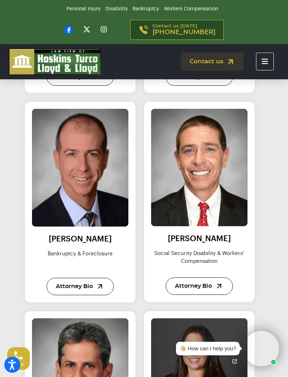  I want to click on a: Contact us, so click(213, 62).